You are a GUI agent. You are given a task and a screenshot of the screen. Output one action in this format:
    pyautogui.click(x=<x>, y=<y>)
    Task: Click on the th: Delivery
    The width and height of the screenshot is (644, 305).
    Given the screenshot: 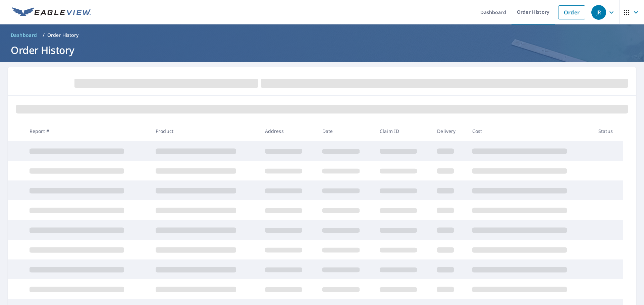 What is the action you would take?
    pyautogui.click(x=449, y=131)
    